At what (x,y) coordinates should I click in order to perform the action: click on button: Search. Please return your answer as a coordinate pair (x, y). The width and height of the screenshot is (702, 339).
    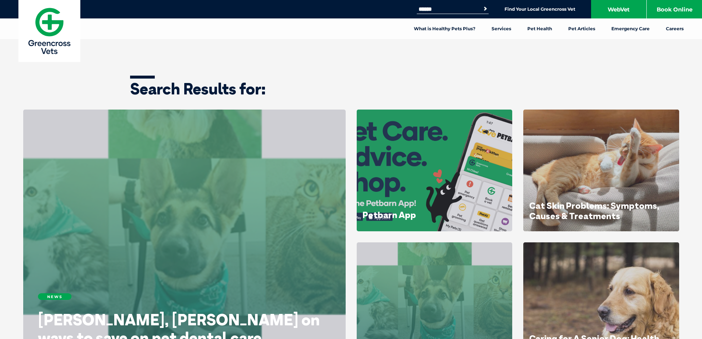
    Looking at the image, I should click on (486, 9).